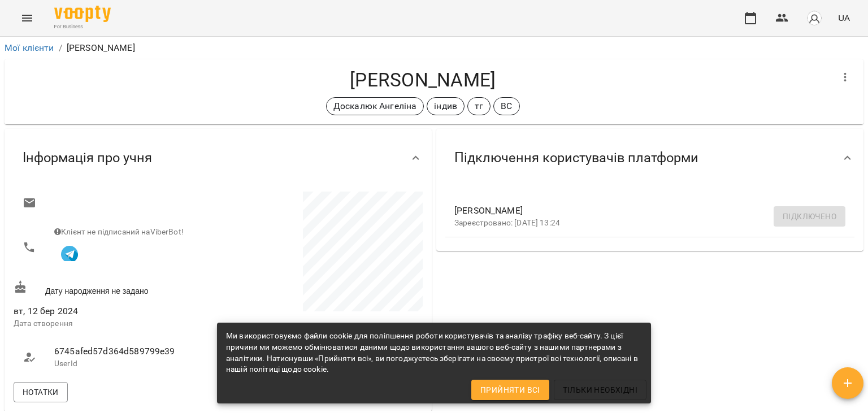 This screenshot has width=868, height=417. I want to click on a: Мої клієнти, so click(29, 48).